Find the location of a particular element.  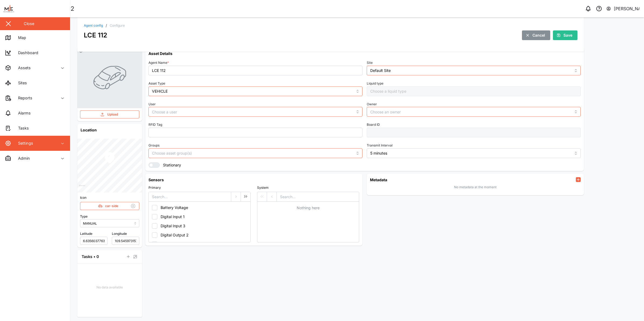

img: Main Logo is located at coordinates (38, 9).